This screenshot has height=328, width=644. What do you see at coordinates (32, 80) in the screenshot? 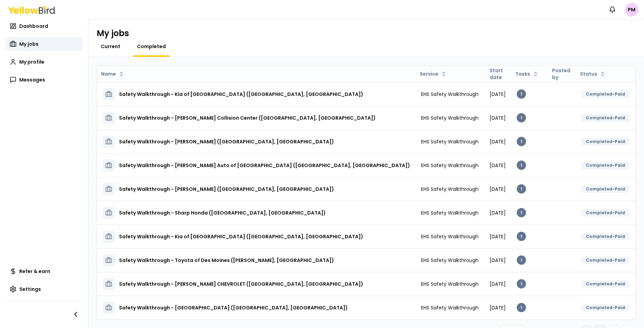
I see `span: Messages` at bounding box center [32, 80].